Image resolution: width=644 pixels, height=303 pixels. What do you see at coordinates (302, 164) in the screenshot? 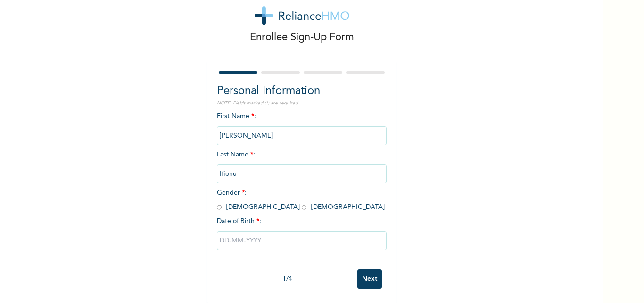
I see `span: Last Name :` at bounding box center [302, 164].